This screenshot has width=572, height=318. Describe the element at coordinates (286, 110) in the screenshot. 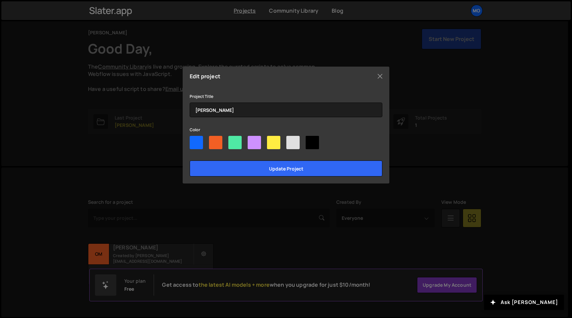

I see `input: Project name` at that location.